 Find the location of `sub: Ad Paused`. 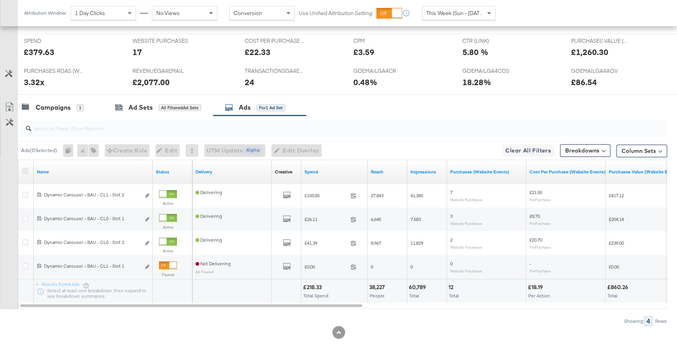

sub: Ad Paused is located at coordinates (205, 272).